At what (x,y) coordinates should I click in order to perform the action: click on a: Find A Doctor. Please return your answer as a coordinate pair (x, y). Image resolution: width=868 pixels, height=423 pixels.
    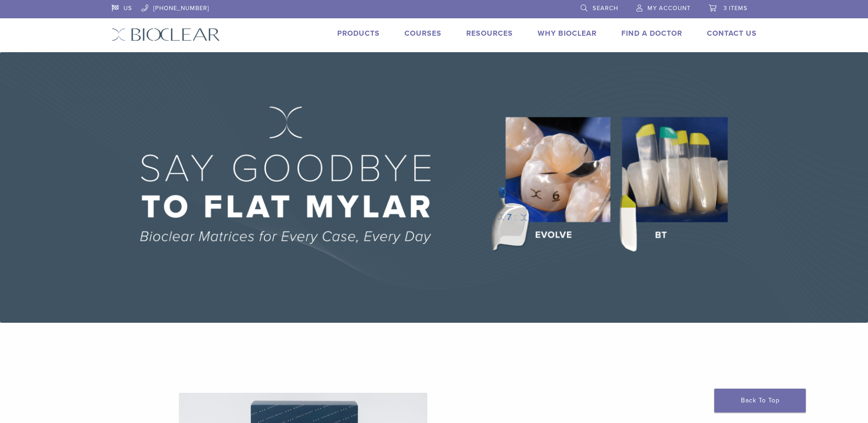
    Looking at the image, I should click on (651, 33).